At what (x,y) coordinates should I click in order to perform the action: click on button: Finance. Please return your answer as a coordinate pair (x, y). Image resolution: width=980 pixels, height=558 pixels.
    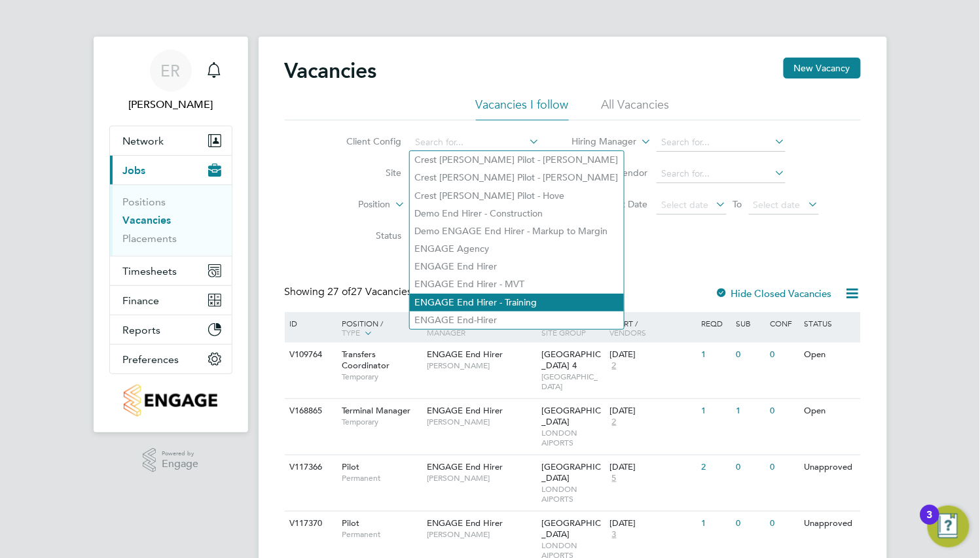
    Looking at the image, I should click on (171, 301).